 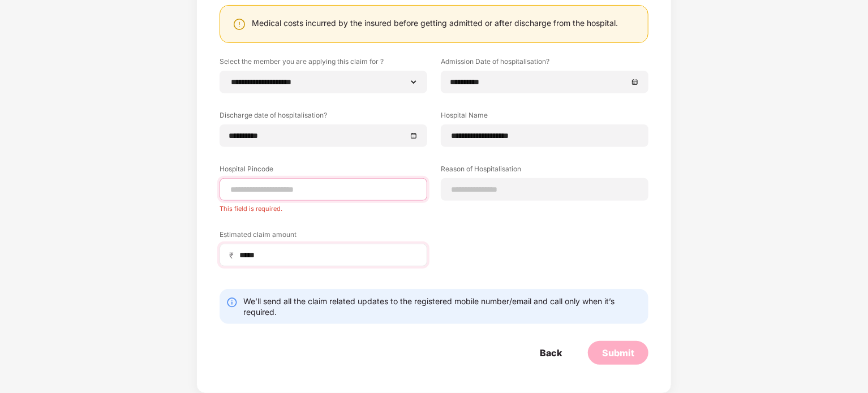 What do you see at coordinates (232, 303) in the screenshot?
I see `img: svg+xml;base64,PHN2ZyBpZD0iSW5mby0yMHgyMCIgeG1sbnM9Imh0dHA6Ly93d3cudzMub3JnLzIwMDAvc3ZnIiB3aWR0aD...` at bounding box center [232, 303].